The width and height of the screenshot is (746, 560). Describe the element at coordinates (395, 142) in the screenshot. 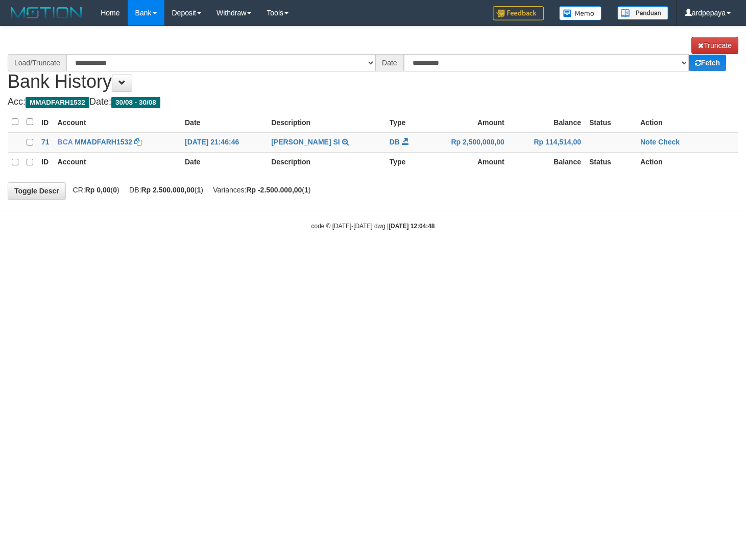

I see `span: DB` at that location.